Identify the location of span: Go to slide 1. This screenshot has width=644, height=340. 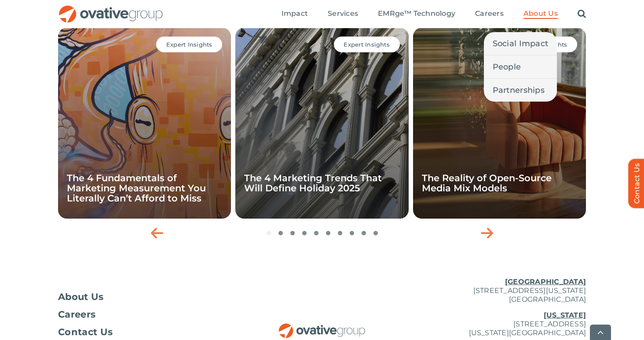
(269, 233).